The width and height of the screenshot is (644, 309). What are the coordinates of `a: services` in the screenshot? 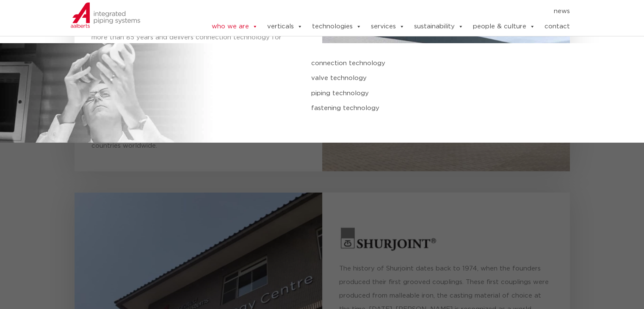 It's located at (388, 27).